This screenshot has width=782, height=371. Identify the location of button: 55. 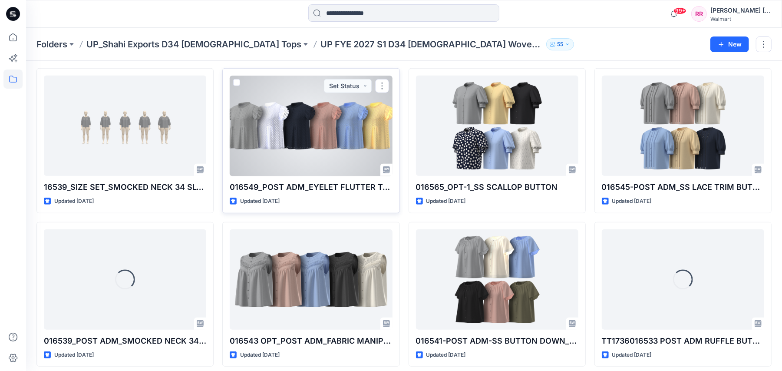
(560, 44).